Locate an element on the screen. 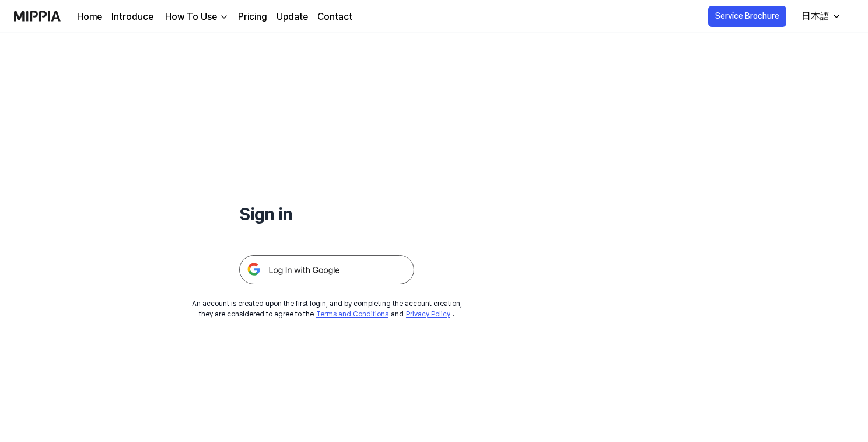 The image size is (868, 442). div: 日本語 is located at coordinates (816, 17).